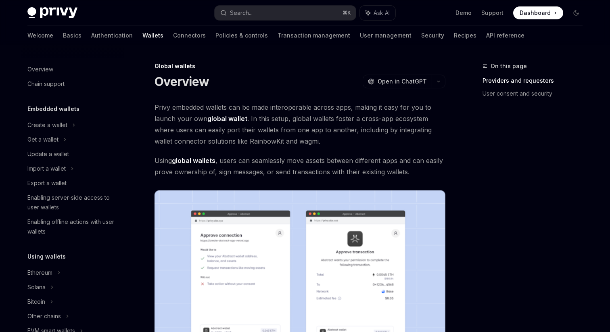 The width and height of the screenshot is (610, 332). What do you see at coordinates (46, 257) in the screenshot?
I see `h5: Using wallets` at bounding box center [46, 257].